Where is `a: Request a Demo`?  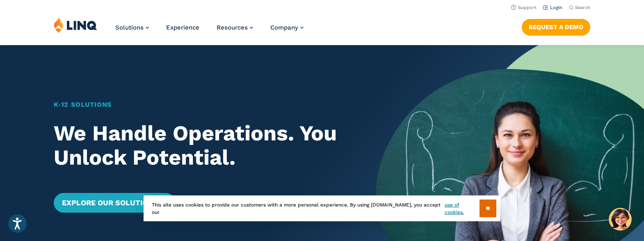
a: Request a Demo is located at coordinates (556, 27).